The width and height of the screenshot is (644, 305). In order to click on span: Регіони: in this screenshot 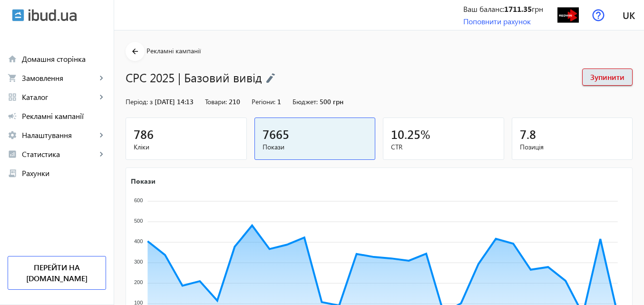, I will do `click(263, 101)`.